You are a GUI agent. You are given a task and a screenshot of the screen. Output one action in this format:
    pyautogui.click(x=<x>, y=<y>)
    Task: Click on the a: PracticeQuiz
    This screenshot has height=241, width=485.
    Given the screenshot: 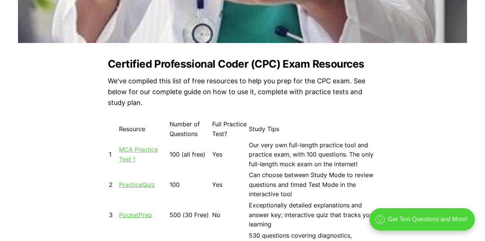 What is the action you would take?
    pyautogui.click(x=137, y=185)
    